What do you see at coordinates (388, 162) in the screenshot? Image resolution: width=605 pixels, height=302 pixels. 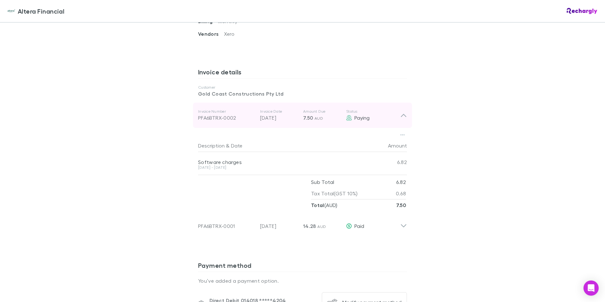 I see `div: 6.82` at bounding box center [388, 162].